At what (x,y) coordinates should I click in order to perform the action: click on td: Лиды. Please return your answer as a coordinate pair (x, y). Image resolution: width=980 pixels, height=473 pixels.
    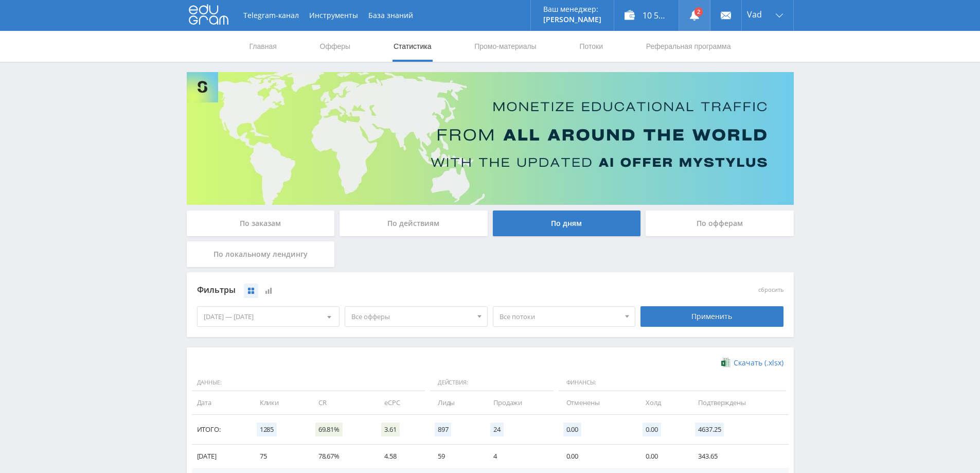
    Looking at the image, I should click on (455, 402).